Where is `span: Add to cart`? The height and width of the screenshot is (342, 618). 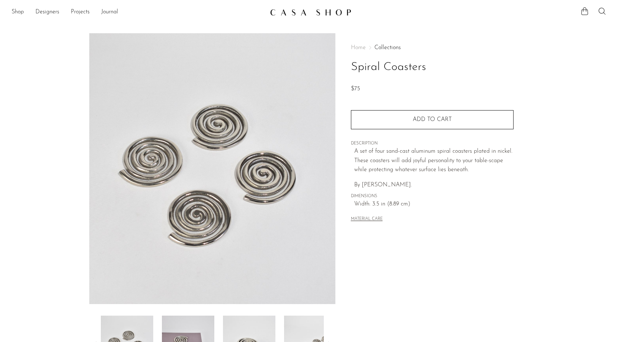
span: Add to cart is located at coordinates (432, 120).